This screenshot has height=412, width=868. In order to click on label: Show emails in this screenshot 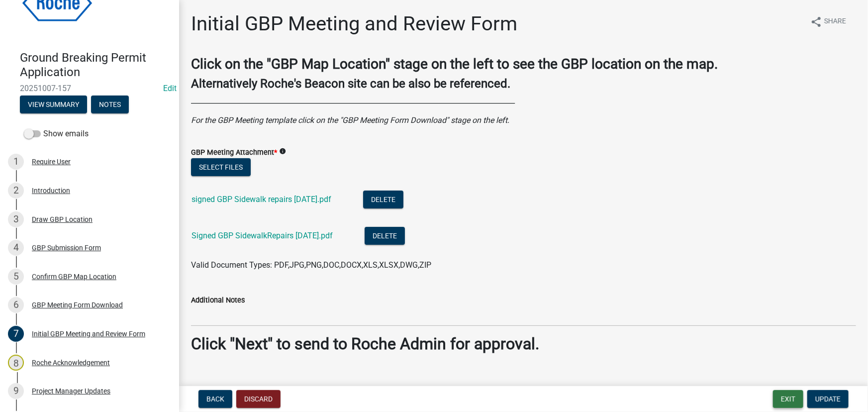, I will do `click(56, 134)`.